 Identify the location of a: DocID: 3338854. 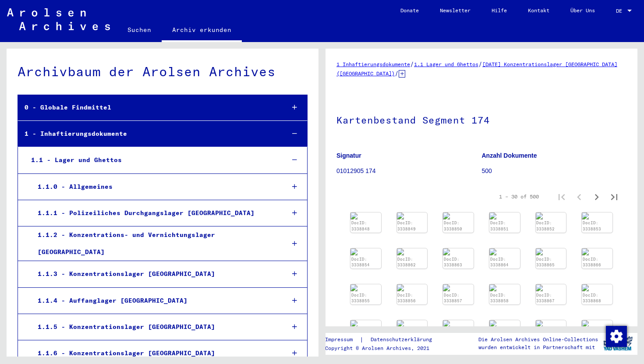
(360, 262).